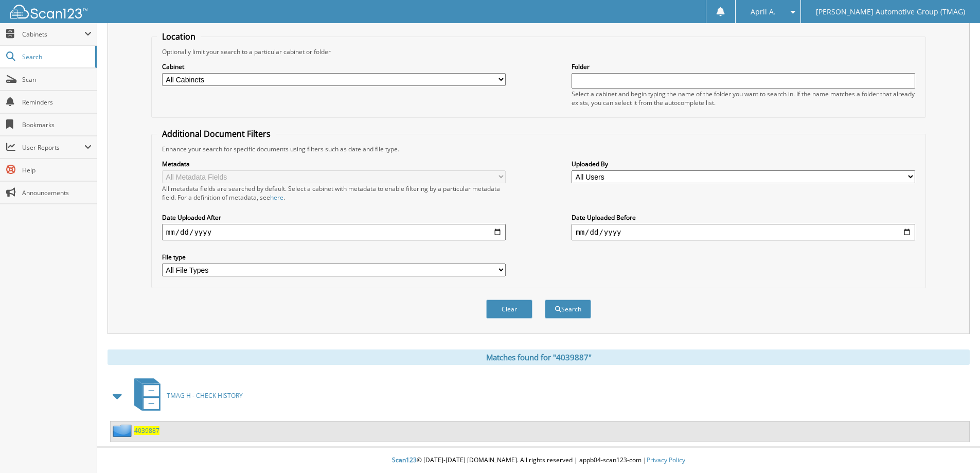  What do you see at coordinates (205, 395) in the screenshot?
I see `span: TMAG H - CHECK HISTORY` at bounding box center [205, 395].